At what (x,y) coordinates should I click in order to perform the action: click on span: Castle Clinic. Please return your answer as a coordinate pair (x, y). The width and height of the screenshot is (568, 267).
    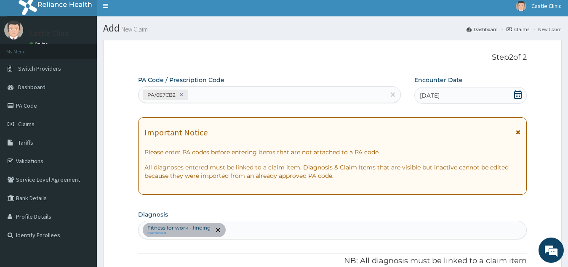
    Looking at the image, I should click on (546, 6).